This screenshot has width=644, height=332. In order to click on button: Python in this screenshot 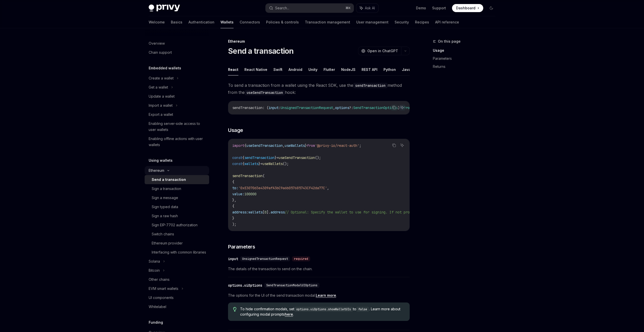, I will do `click(390, 70)`.